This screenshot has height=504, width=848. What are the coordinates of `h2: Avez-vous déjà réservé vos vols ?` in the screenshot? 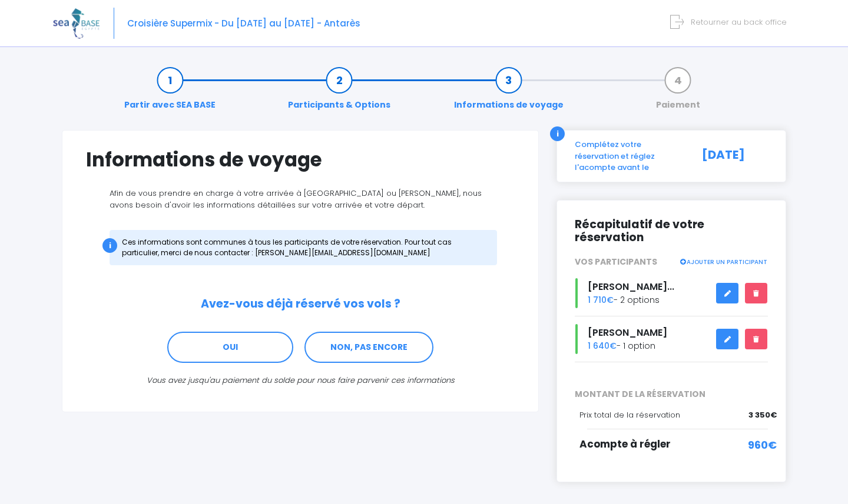 It's located at (300, 304).